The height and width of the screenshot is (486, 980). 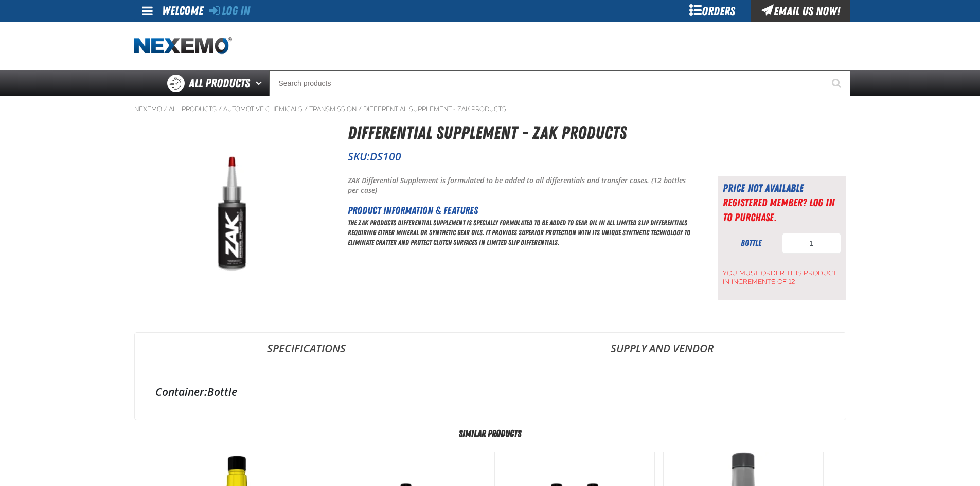 I want to click on span: You must order this product in increments of 12, so click(x=783, y=275).